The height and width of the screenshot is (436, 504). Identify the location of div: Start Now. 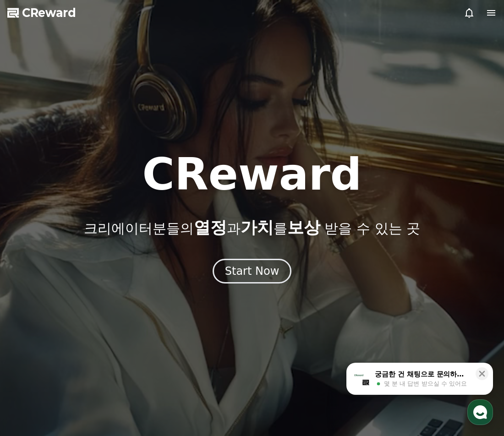
(252, 271).